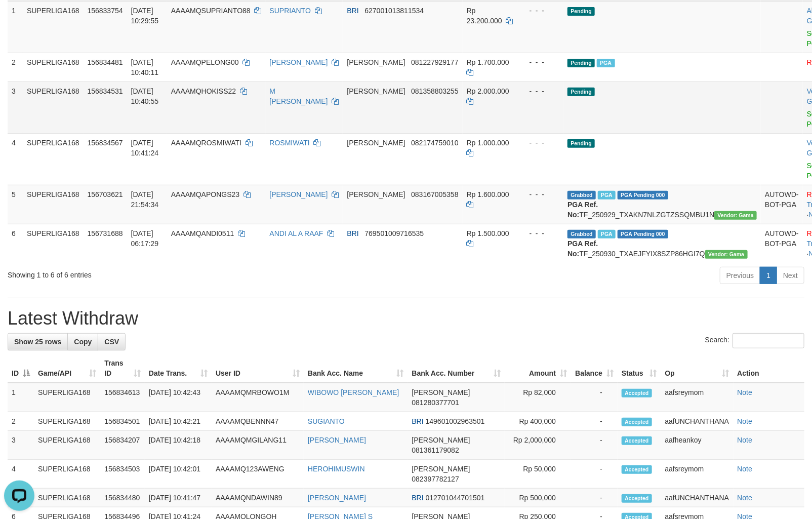 The height and width of the screenshot is (519, 812). What do you see at coordinates (21, 421) in the screenshot?
I see `td: 2` at bounding box center [21, 421].